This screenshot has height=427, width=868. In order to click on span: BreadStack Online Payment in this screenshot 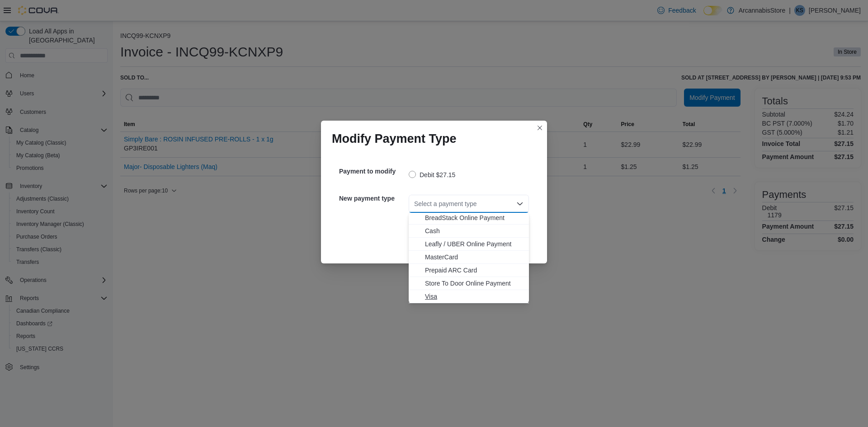, I will do `click(475, 218)`.